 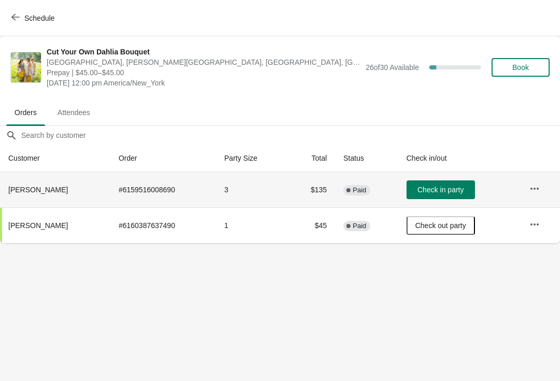 I want to click on button: Check in party, so click(x=441, y=190).